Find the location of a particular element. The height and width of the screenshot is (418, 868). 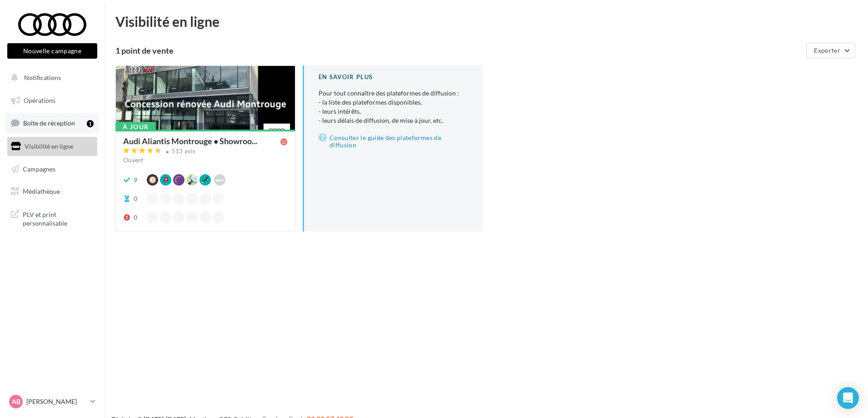

button: Nouvelle campagne is located at coordinates (52, 51).